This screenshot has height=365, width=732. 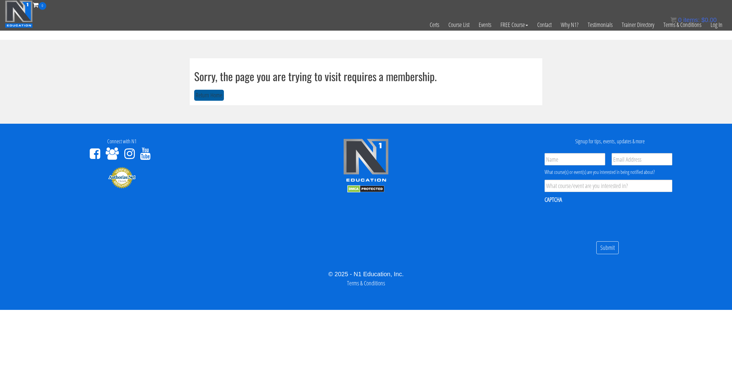 I want to click on h1: Sorry, the page you are trying to visit requires a membership., so click(x=366, y=76).